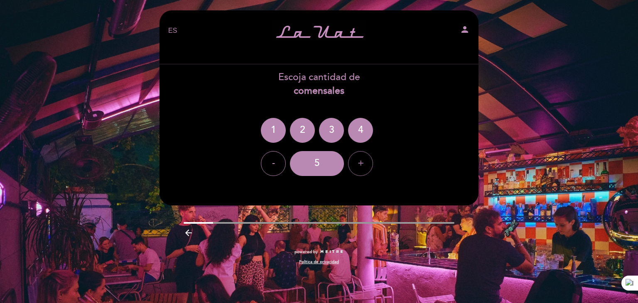 The height and width of the screenshot is (303, 638). What do you see at coordinates (319, 252) in the screenshot?
I see `a: powered by` at bounding box center [319, 252].